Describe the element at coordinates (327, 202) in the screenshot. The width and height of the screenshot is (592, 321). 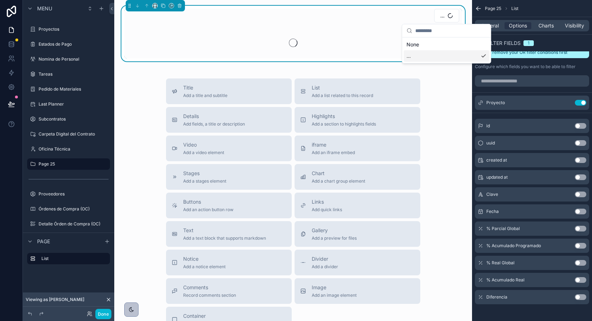
I see `span: Links` at that location.